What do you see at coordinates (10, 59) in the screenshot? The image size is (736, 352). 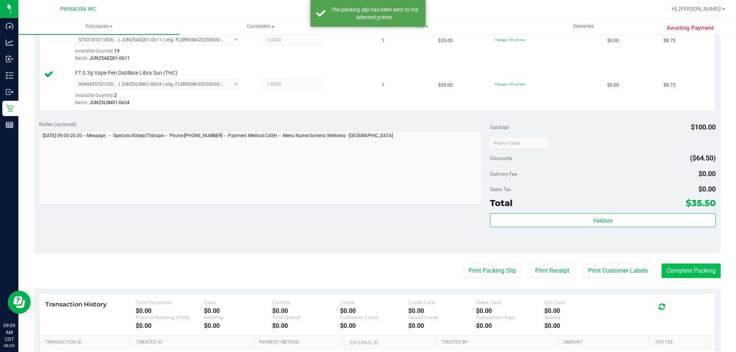 I see `inline-svg: Inbound` at bounding box center [10, 59].